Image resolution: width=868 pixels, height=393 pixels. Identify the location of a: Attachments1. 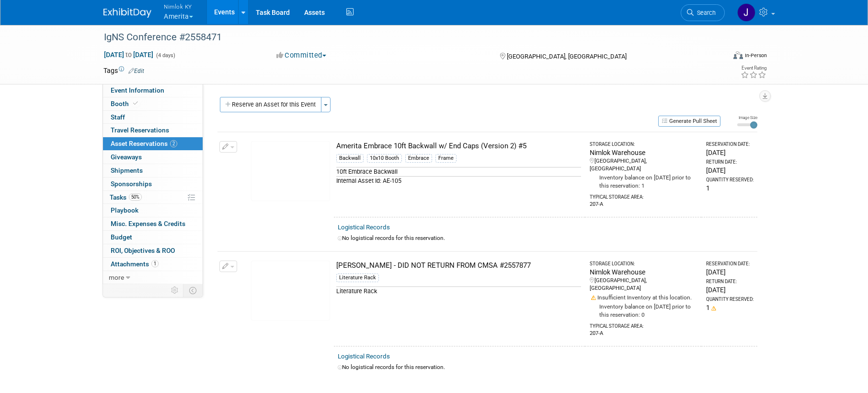
(153, 264).